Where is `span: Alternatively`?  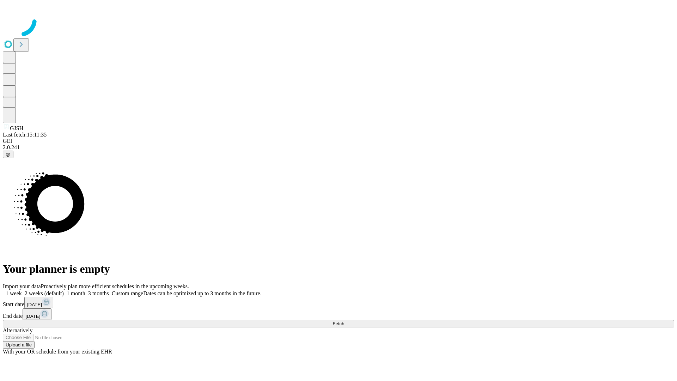
span: Alternatively is located at coordinates (18, 330).